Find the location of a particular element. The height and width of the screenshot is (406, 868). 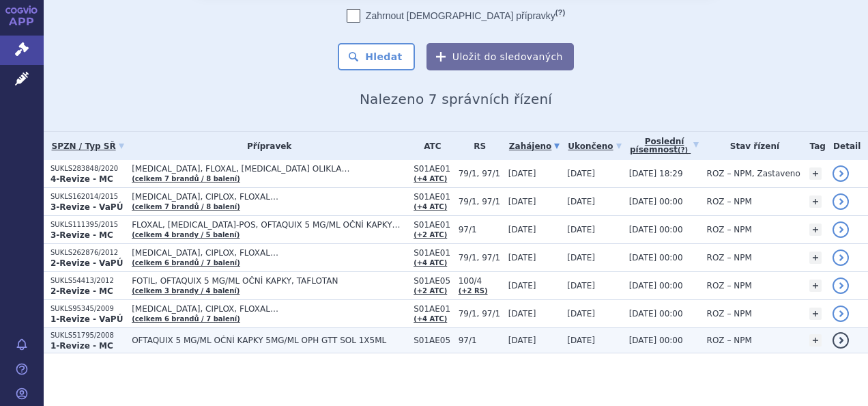

a: (celkem 4 brandy / 5 balení) is located at coordinates (186, 234).